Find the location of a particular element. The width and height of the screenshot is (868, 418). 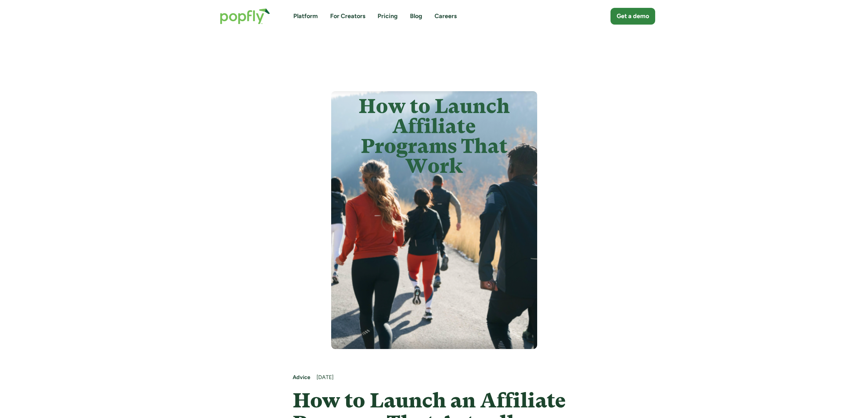

a: For Creators is located at coordinates (348, 16).